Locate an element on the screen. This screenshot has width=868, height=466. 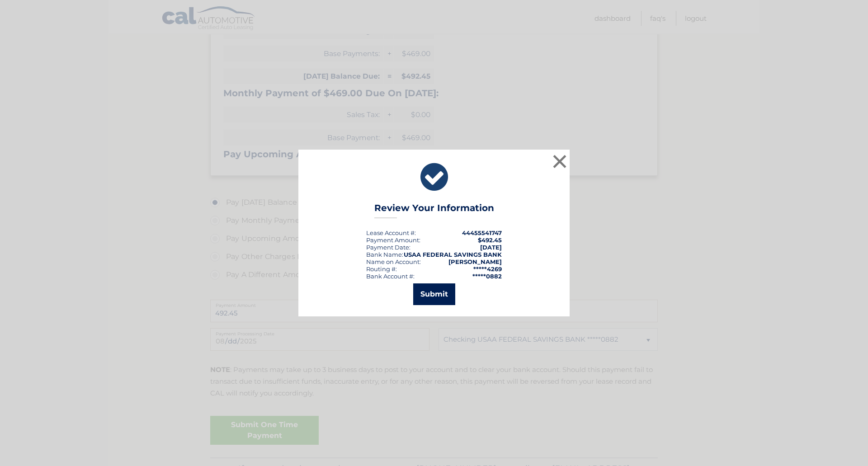
strong: 44455541747 is located at coordinates (482, 233).